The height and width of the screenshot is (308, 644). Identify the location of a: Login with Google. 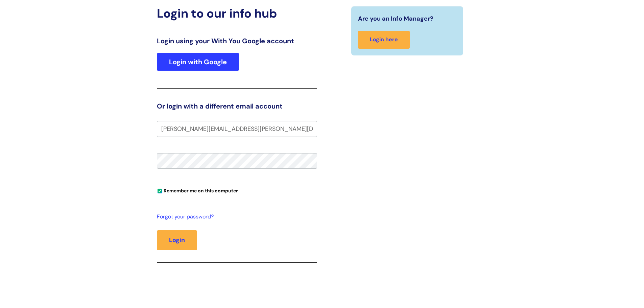
(198, 62).